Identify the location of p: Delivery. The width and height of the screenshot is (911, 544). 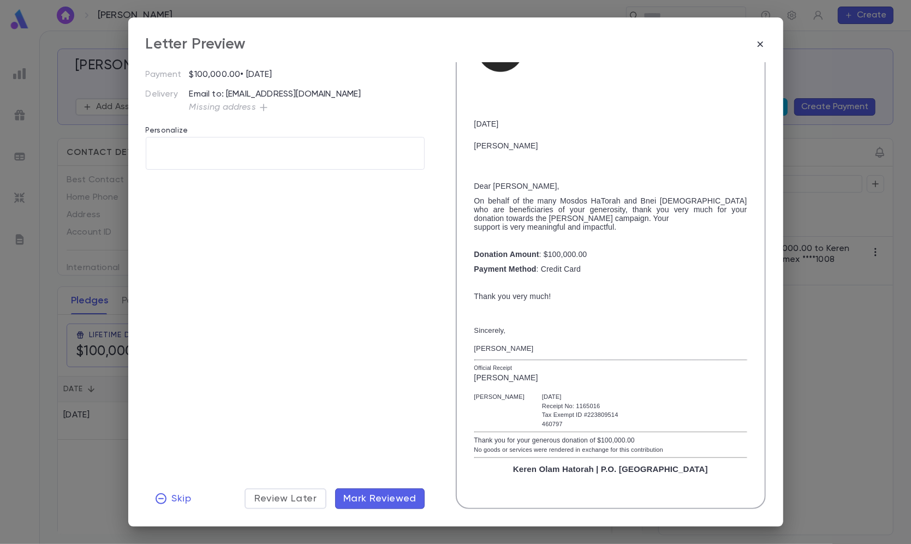
(168, 101).